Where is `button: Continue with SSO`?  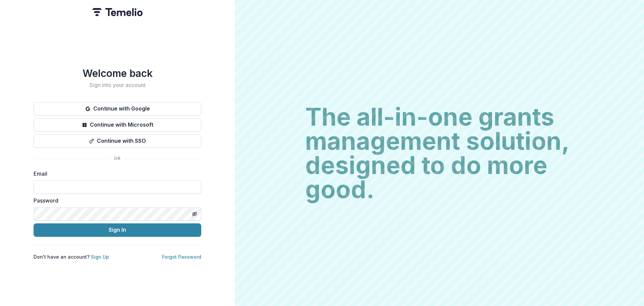 button: Continue with SSO is located at coordinates (118, 141).